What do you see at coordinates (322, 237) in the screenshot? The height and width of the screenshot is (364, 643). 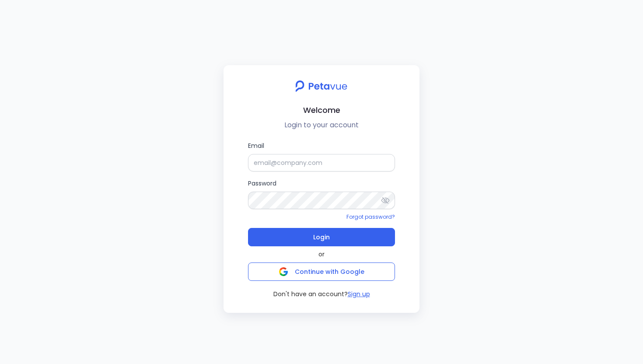 I see `button: Login` at bounding box center [322, 237].